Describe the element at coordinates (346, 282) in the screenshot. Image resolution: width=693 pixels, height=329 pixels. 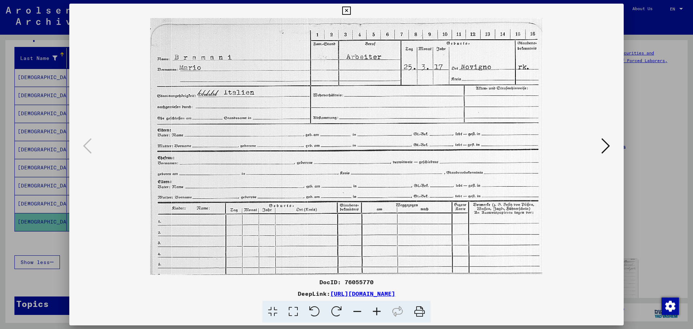
I see `div: DocID: 76055770` at that location.